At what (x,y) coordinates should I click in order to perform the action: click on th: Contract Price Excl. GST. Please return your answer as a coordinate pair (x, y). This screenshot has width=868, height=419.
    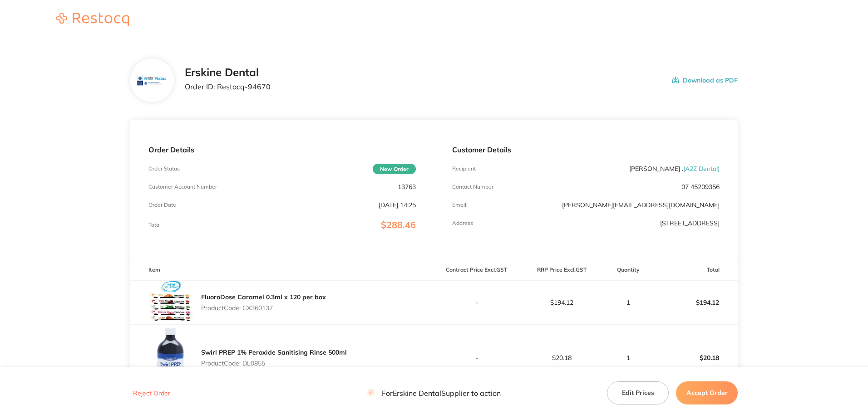
    Looking at the image, I should click on (476, 270).